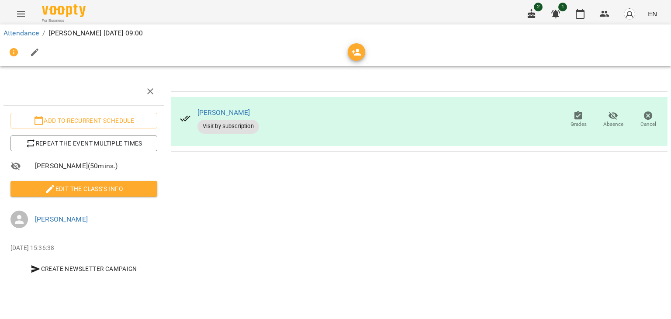 This screenshot has height=319, width=671. Describe the element at coordinates (652, 14) in the screenshot. I see `span: EN` at that location.